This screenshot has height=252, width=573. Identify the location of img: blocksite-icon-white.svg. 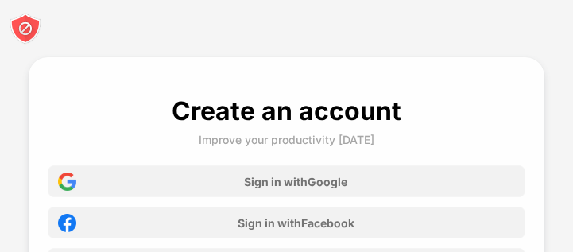
(25, 29).